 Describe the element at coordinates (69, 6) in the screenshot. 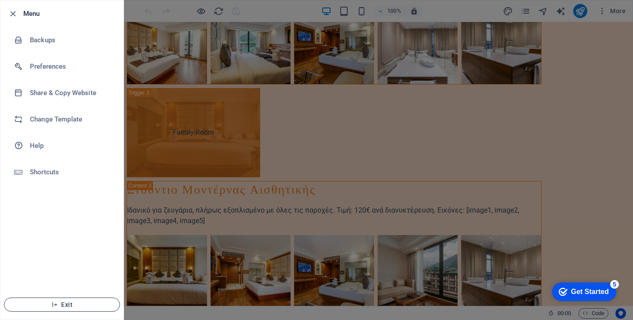

I see `div: 5` at that location.